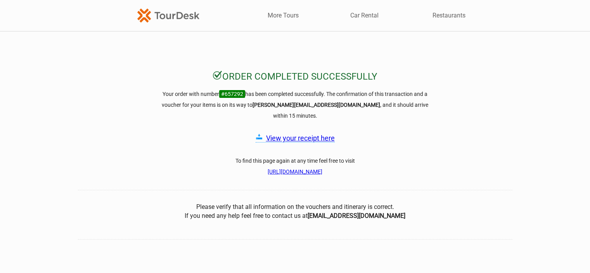  What do you see at coordinates (364, 16) in the screenshot?
I see `a: Car Rental` at bounding box center [364, 16].